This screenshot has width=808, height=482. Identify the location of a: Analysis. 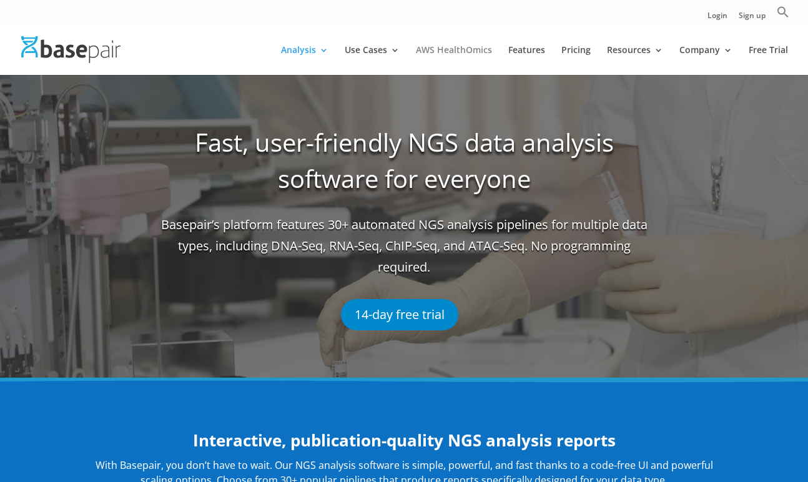
(305, 60).